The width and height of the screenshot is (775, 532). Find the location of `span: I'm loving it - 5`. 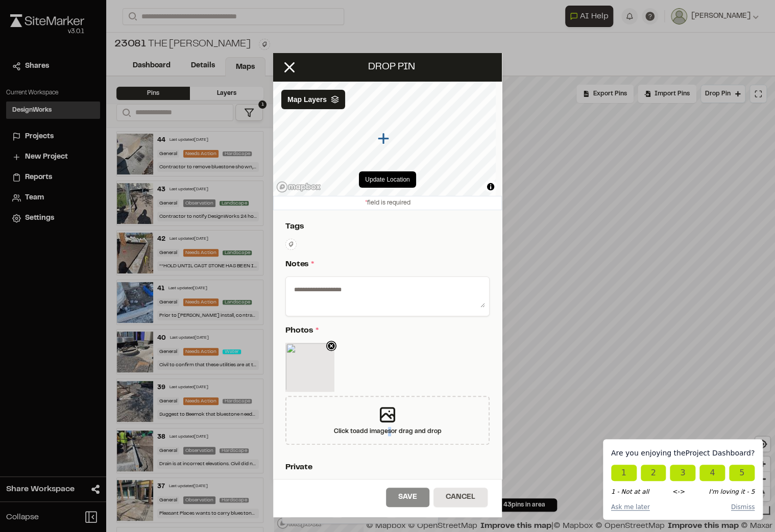

span: I'm loving it - 5 is located at coordinates (732, 491).